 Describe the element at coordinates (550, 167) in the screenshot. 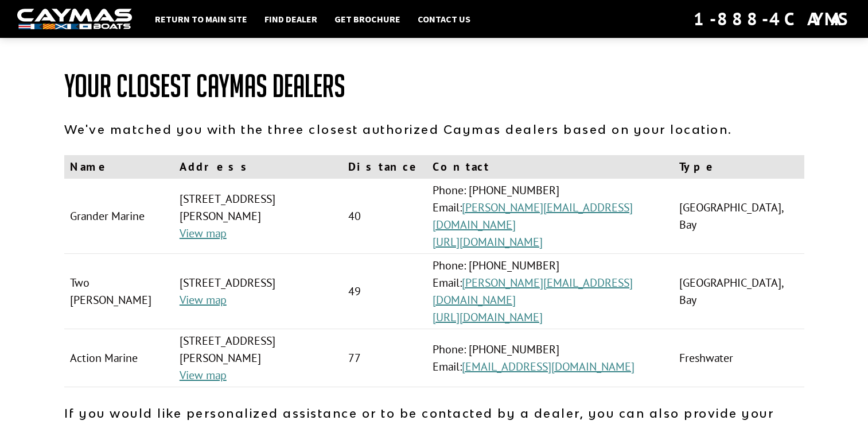

I see `th: Contact` at that location.